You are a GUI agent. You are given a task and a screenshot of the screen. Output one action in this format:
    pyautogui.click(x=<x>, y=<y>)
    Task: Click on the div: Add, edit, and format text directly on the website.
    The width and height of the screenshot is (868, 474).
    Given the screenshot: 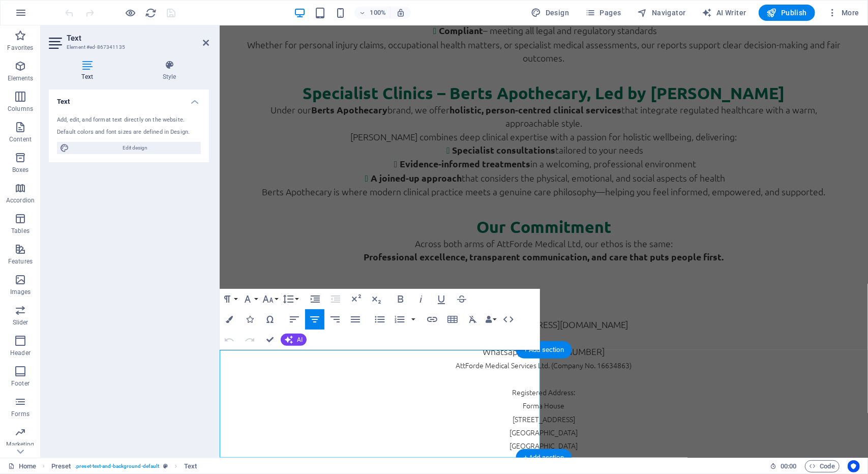 What is the action you would take?
    pyautogui.click(x=128, y=120)
    